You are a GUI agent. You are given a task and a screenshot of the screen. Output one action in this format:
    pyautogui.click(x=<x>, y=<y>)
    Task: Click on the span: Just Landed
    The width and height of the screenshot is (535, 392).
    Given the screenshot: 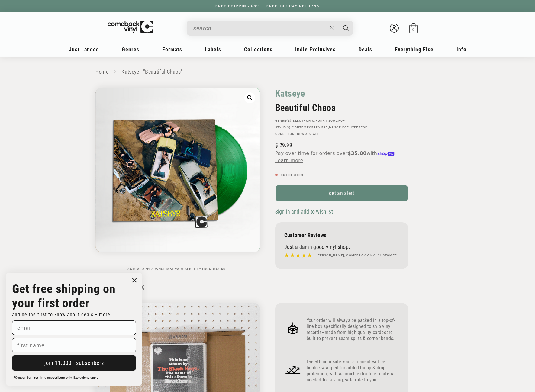 What is the action you would take?
    pyautogui.click(x=84, y=49)
    